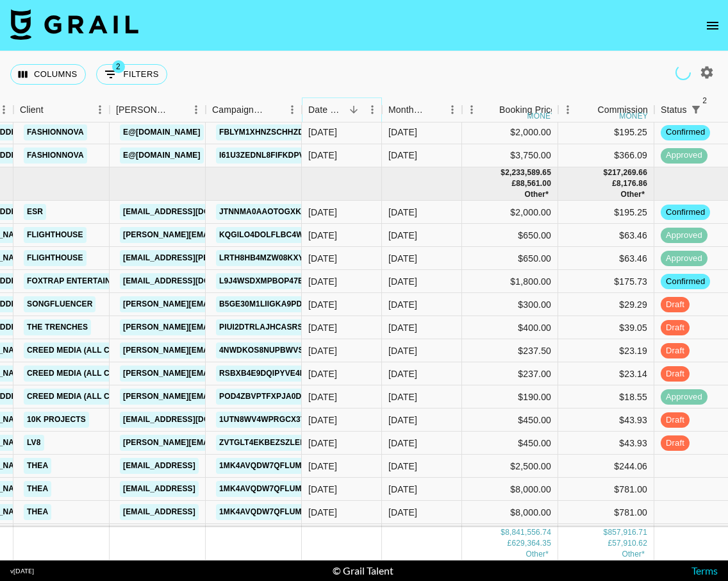 This screenshot has width=728, height=581. Describe the element at coordinates (57, 327) in the screenshot. I see `a: The Trenches` at that location.